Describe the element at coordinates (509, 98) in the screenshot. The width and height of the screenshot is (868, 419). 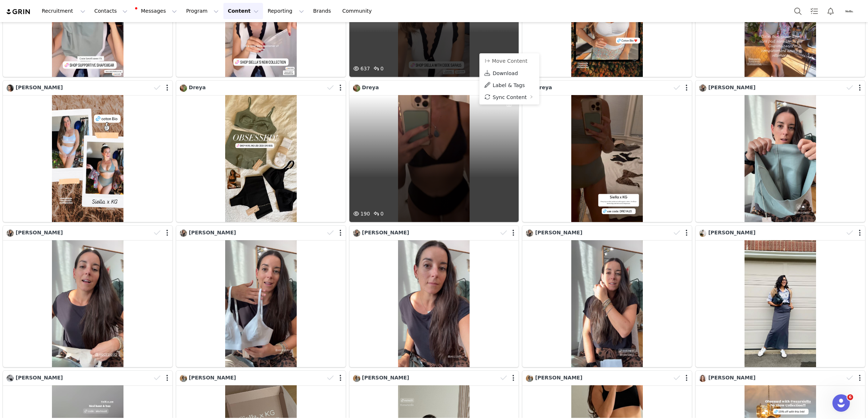
I see `span: Sync Content` at that location.